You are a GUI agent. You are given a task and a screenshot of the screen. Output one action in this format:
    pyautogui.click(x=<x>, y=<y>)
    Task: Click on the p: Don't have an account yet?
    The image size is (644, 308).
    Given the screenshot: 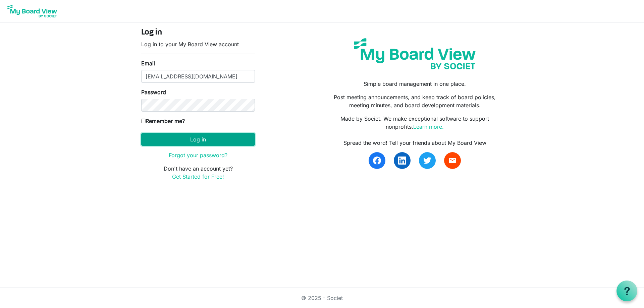 What is the action you would take?
    pyautogui.click(x=198, y=173)
    